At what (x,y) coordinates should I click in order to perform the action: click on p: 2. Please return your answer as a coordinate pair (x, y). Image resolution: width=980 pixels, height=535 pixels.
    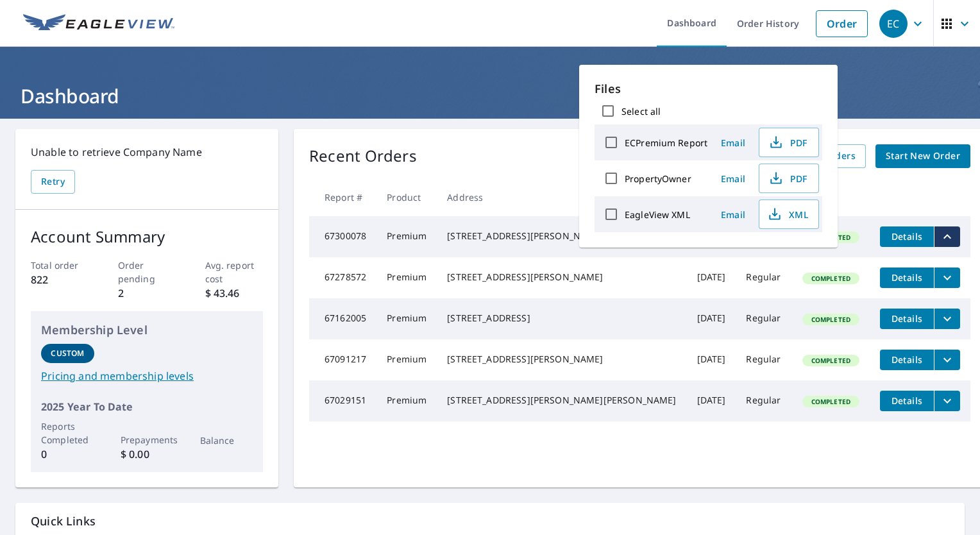
    Looking at the image, I should click on (147, 293).